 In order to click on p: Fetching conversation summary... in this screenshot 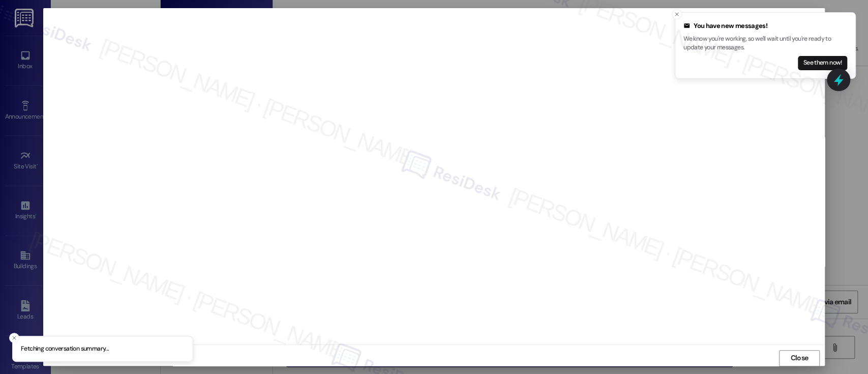, I will do `click(65, 349)`.